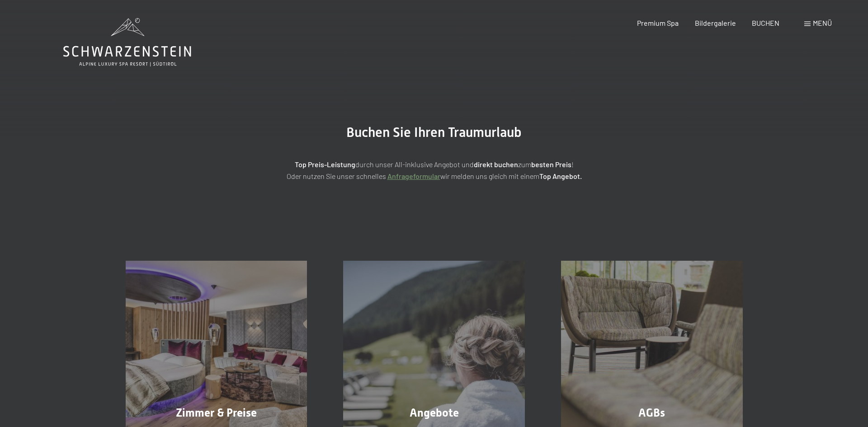  Describe the element at coordinates (658, 23) in the screenshot. I see `span: Premium Spa` at that location.